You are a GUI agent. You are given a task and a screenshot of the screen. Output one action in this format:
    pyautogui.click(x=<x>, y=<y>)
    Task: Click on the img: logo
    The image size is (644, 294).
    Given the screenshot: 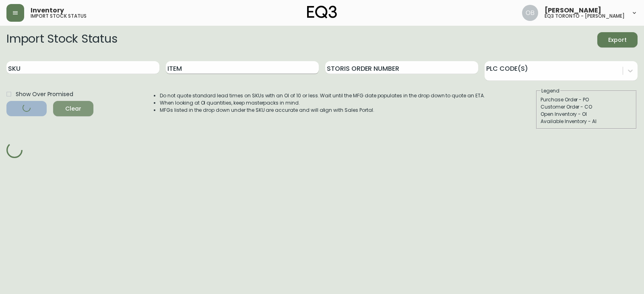 What is the action you would take?
    pyautogui.click(x=322, y=12)
    